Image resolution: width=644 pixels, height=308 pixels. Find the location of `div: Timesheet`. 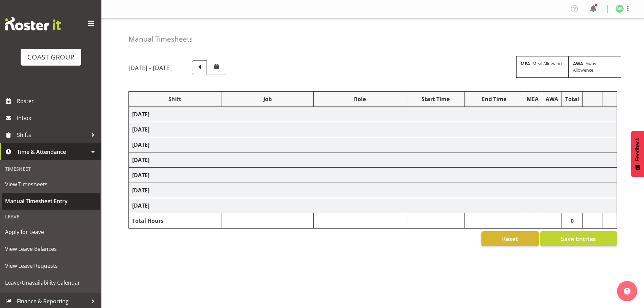

div: Timesheet is located at coordinates (51, 169).